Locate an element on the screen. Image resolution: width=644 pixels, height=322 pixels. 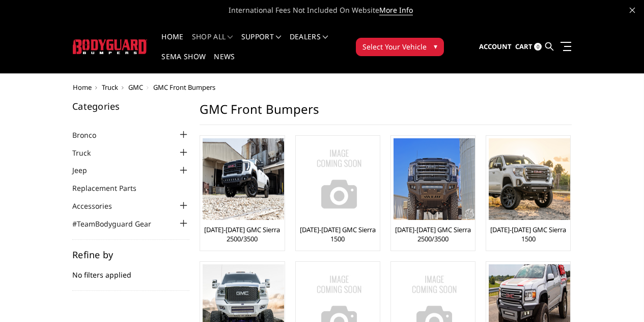
button: Select Your Vehicle is located at coordinates (400, 47).